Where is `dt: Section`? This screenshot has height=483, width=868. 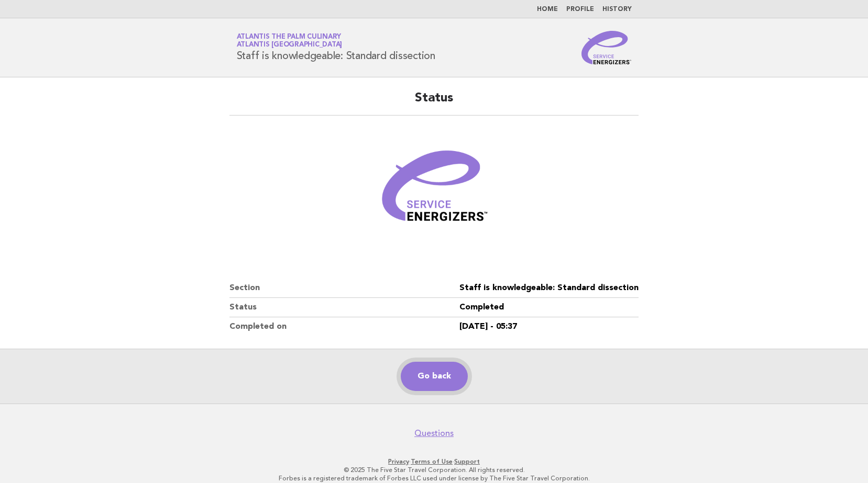
dt: Section is located at coordinates (344, 288).